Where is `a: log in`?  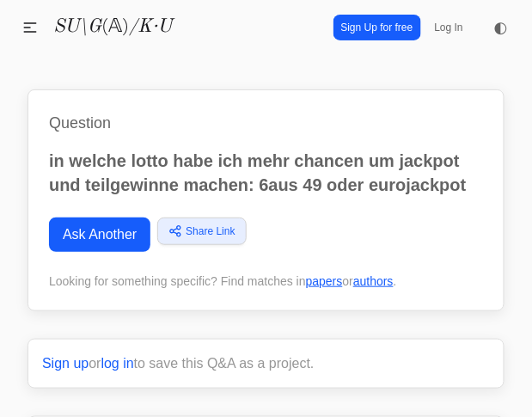 a: log in is located at coordinates (118, 363).